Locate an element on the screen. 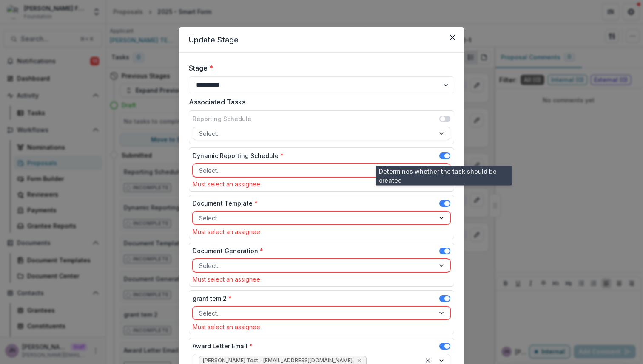  label: Document Template is located at coordinates (225, 203).